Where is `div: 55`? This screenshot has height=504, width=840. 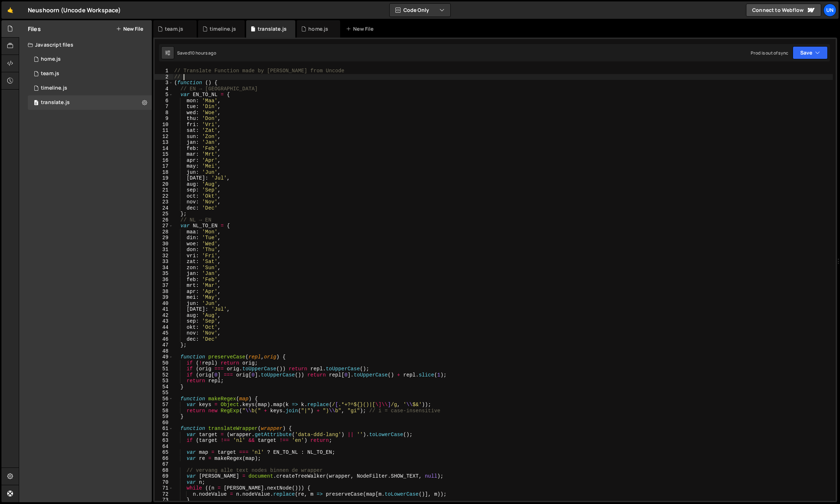 div: 55 is located at coordinates (164, 392).